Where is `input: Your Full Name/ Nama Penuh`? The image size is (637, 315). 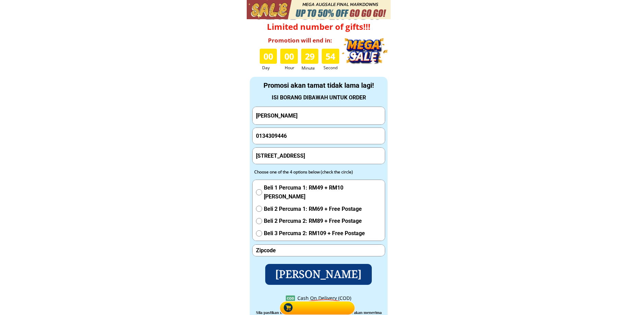
input: Your Full Name/ Nama Penuh is located at coordinates (318, 115).